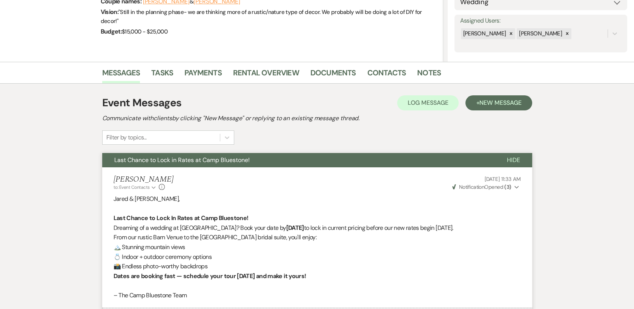 This screenshot has width=634, height=309. I want to click on h2: Communicate with clients by clicking "New Message" or replying to an existing message thread., so click(317, 118).